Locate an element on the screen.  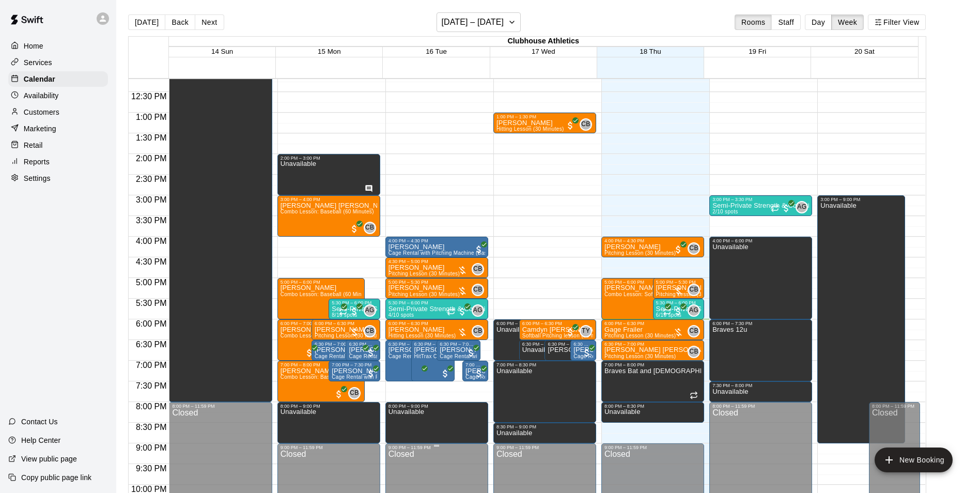
div: 5:00 PM – 5:30 PM is located at coordinates (679, 282).